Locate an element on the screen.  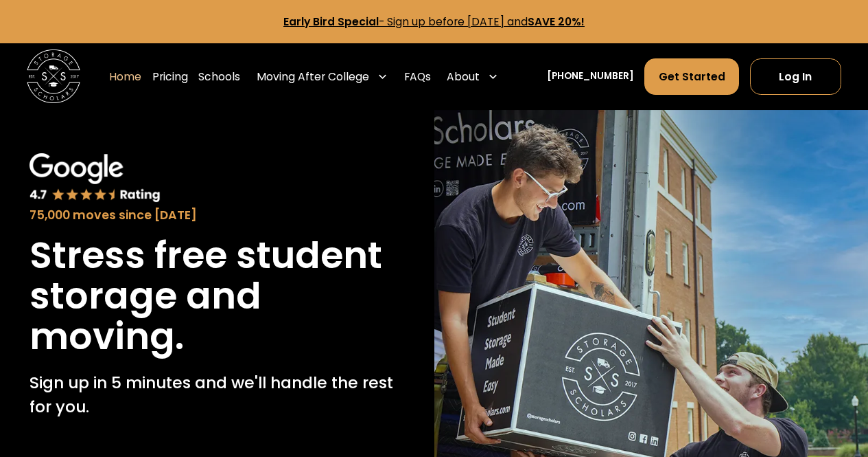
a: Pricing is located at coordinates (170, 76).